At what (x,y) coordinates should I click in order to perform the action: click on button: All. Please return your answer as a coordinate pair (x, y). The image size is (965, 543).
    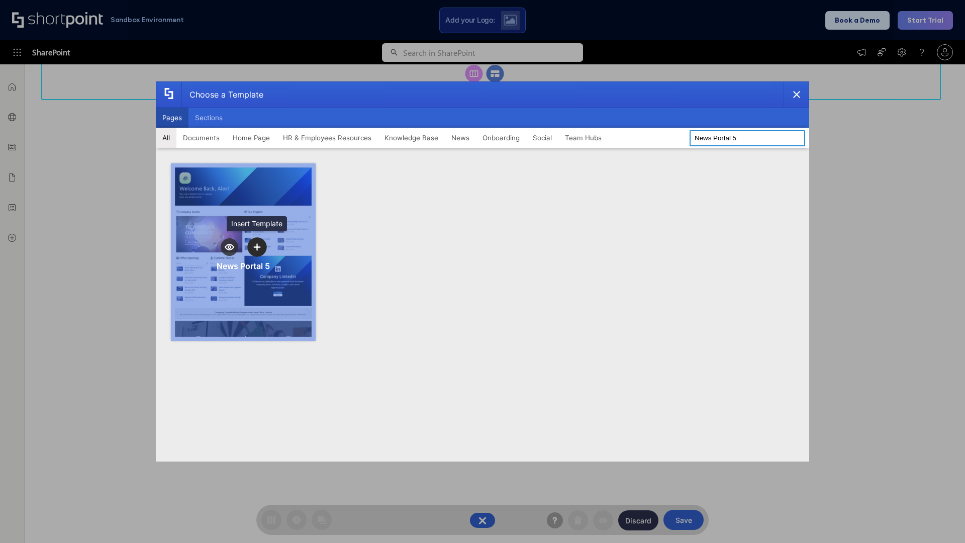
    Looking at the image, I should click on (166, 138).